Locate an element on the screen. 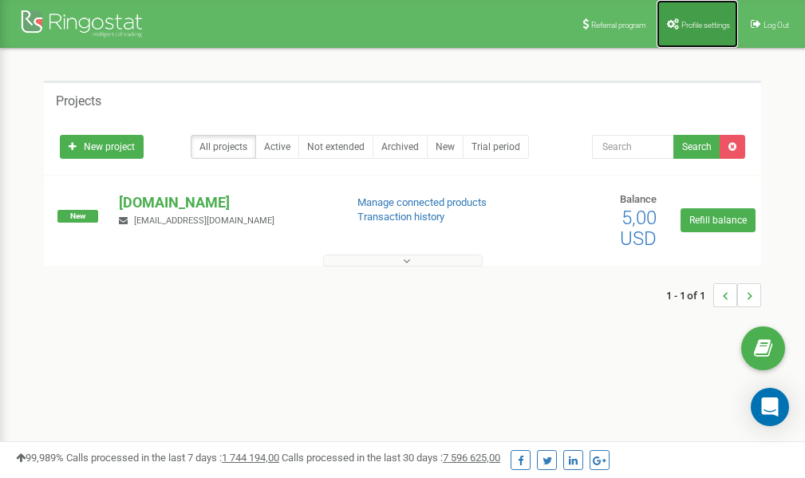  span: Calls processed in the last 7 days : is located at coordinates (172, 457).